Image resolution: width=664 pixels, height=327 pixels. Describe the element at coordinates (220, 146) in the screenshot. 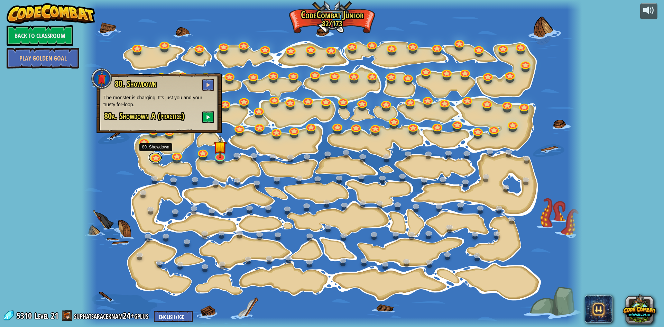

I see `img: level-banner-started.png` at that location.